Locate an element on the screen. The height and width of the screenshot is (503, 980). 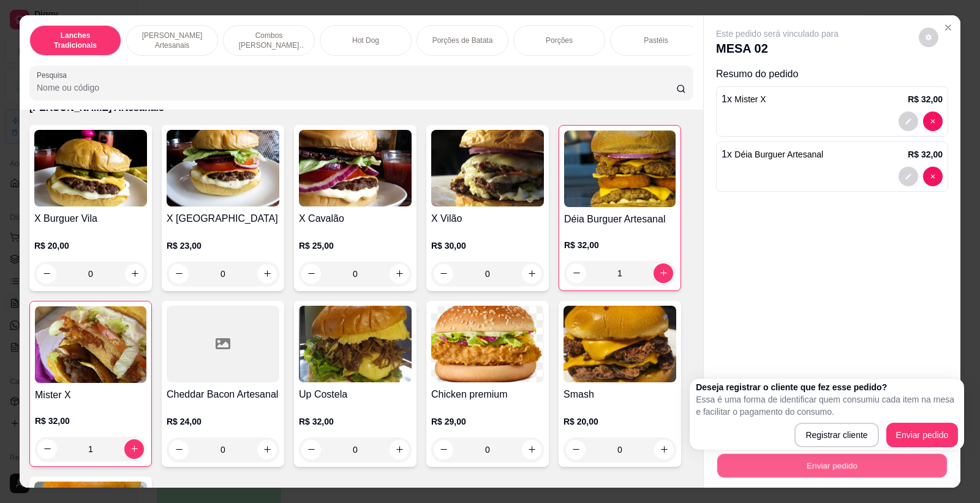
button: Registrar cliente is located at coordinates (836, 435).